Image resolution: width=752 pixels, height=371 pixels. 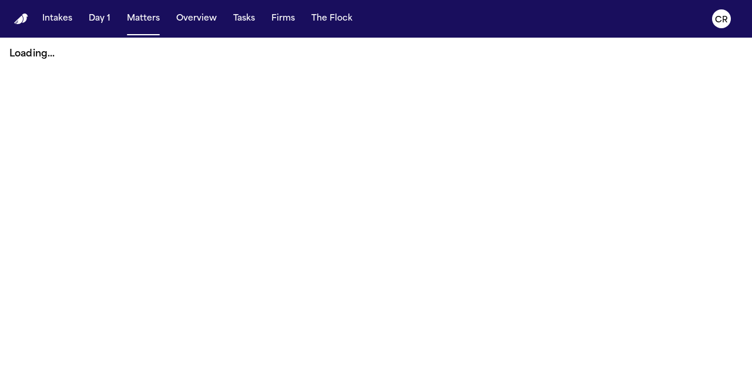 I want to click on a: Tasks, so click(x=244, y=19).